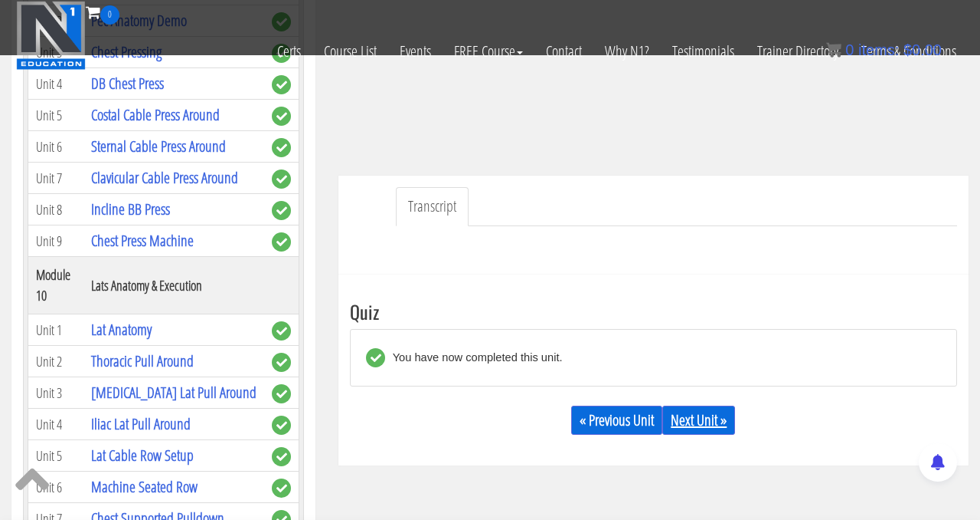  I want to click on bdi: 0.00, so click(923, 50).